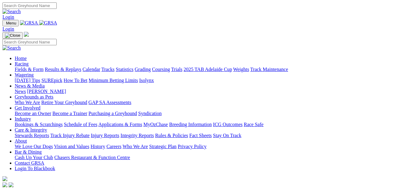 This screenshot has width=414, height=194. I want to click on a: Care & Integrity, so click(31, 130).